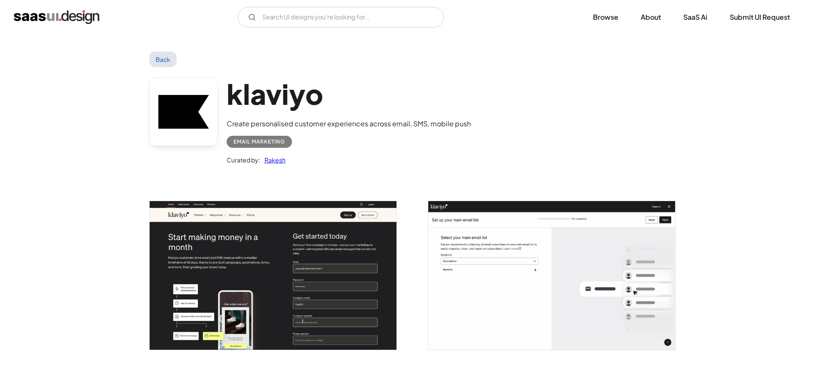 The height and width of the screenshot is (382, 814). What do you see at coordinates (651, 17) in the screenshot?
I see `a: About` at bounding box center [651, 17].